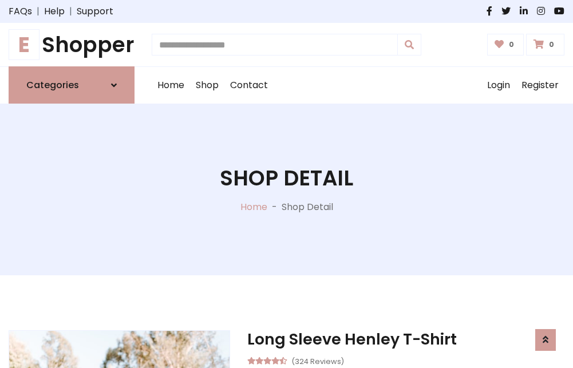 The height and width of the screenshot is (368, 573). I want to click on a: Categories, so click(71, 85).